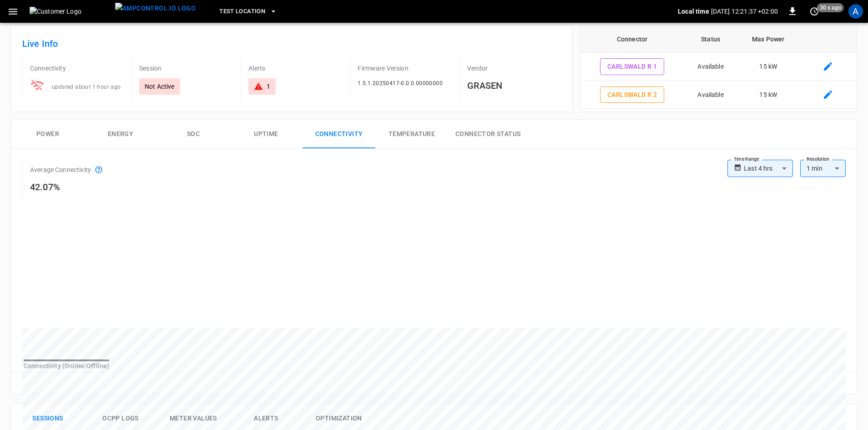  I want to click on button: Connectivity, so click(339, 134).